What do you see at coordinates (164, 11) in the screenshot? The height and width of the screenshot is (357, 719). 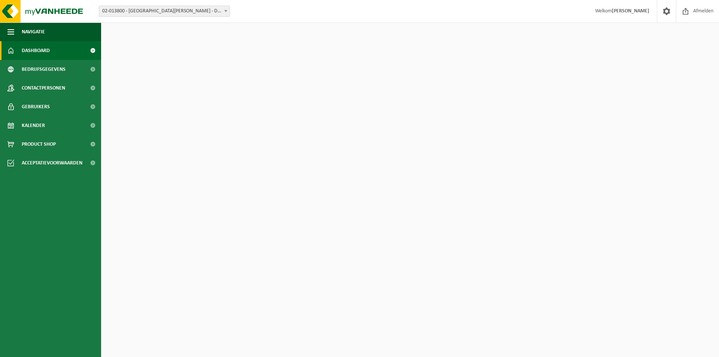 I see `span: 02-013800 - BLUE WOODS HOTEL - DEERLIJK` at bounding box center [164, 11].